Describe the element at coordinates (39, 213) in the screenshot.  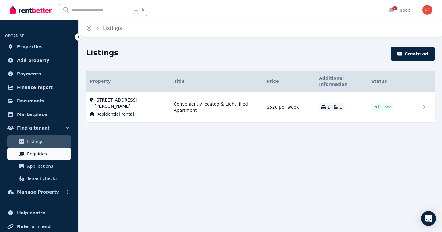
I see `a: Help centre` at that location.